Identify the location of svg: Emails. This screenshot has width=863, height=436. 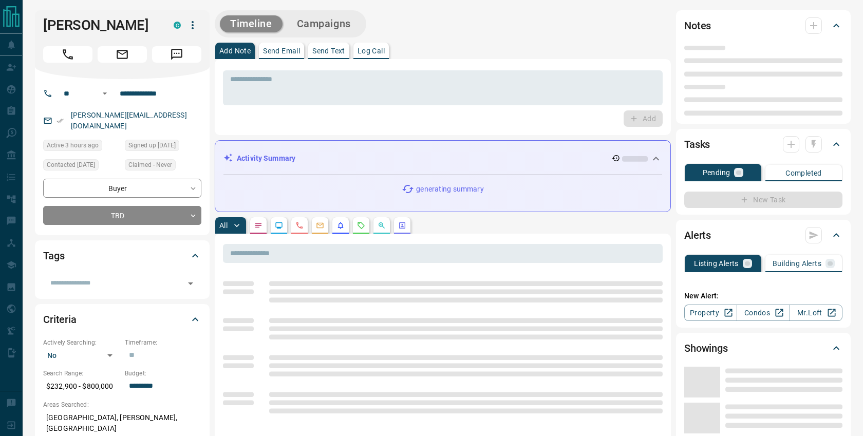
(320, 226).